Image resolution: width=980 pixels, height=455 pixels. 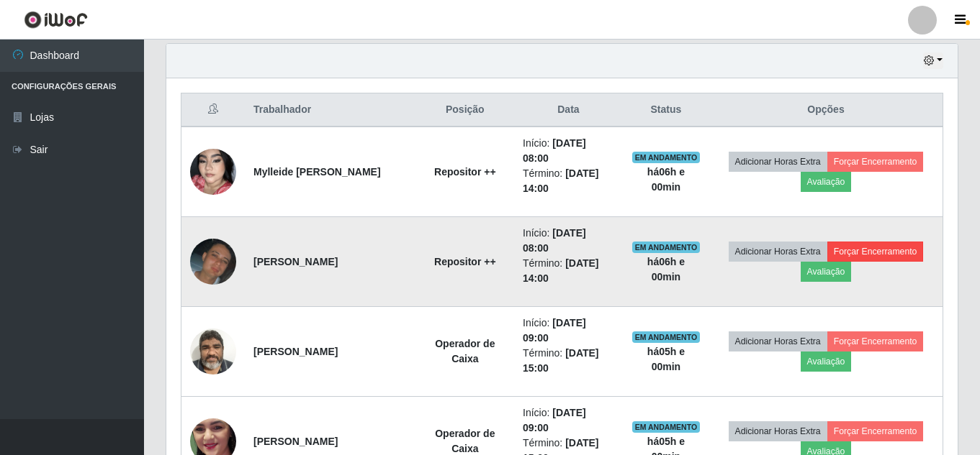 I want to click on img: CoreUI Logo, so click(x=55, y=20).